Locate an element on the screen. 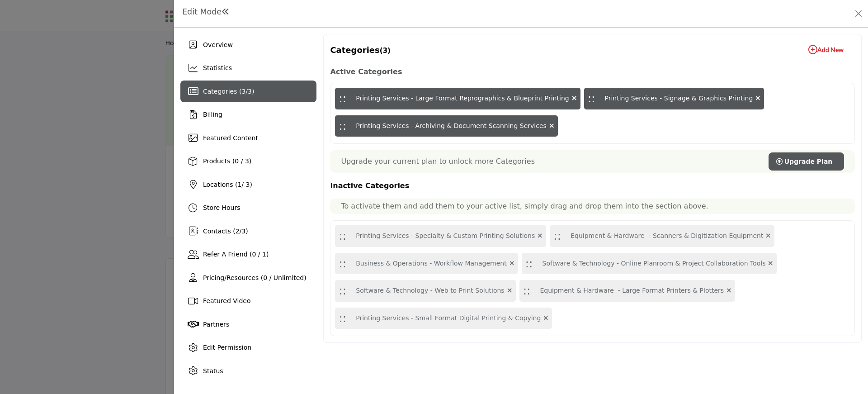 This screenshot has width=868, height=394. div: Printing Services - Large Format Reprographics & Blueprint Printing is located at coordinates (458, 99).